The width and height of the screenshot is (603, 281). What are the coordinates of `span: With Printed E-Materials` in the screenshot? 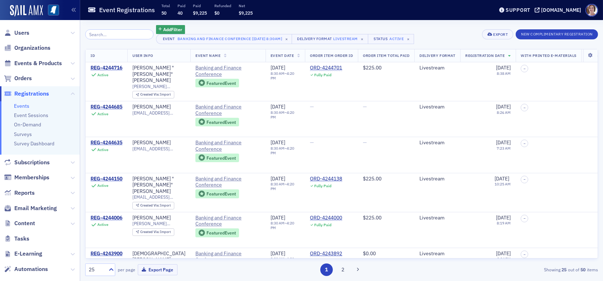 It's located at (548, 55).